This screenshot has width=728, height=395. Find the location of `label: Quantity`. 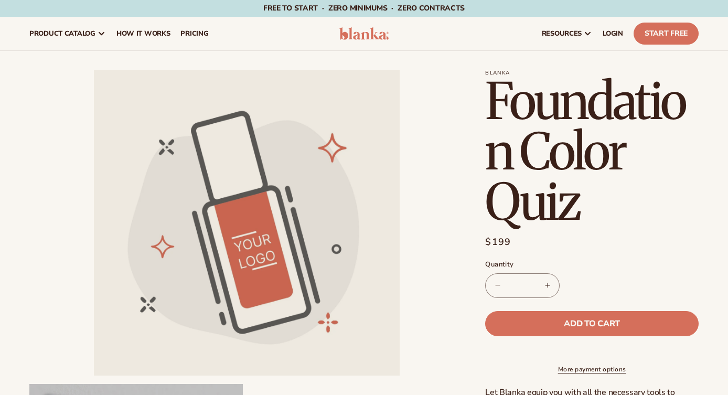

label: Quantity is located at coordinates (592, 265).